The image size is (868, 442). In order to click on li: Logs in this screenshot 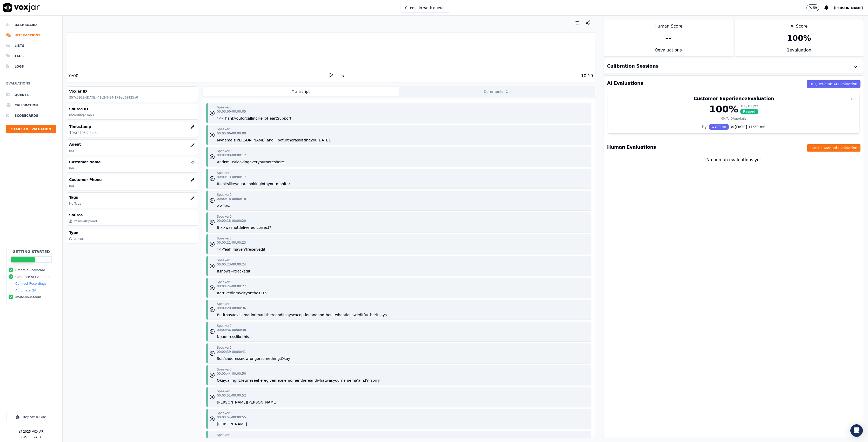, I will do `click(31, 67)`.